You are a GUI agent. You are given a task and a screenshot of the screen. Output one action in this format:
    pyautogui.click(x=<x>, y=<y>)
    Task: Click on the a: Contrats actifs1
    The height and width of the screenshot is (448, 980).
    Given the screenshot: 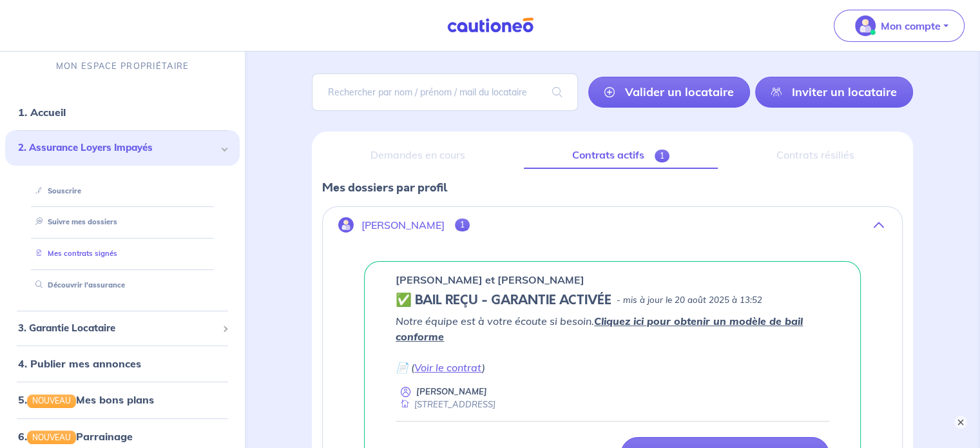 What is the action you would take?
    pyautogui.click(x=620, y=155)
    